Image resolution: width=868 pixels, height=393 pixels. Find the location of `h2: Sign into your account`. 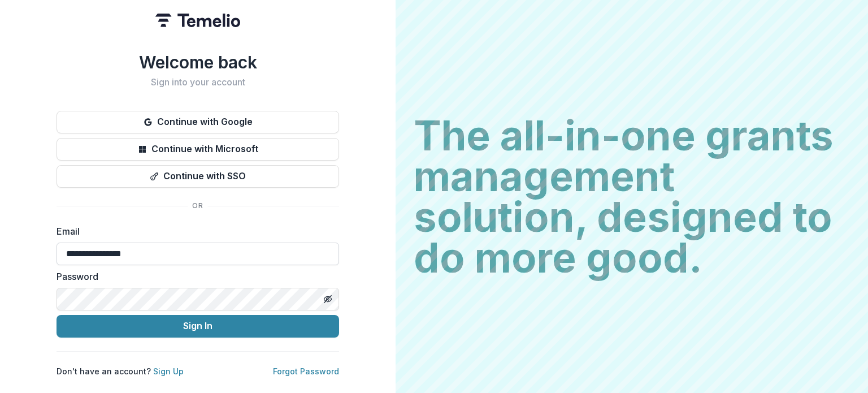

h2: Sign into your account is located at coordinates (198, 82).